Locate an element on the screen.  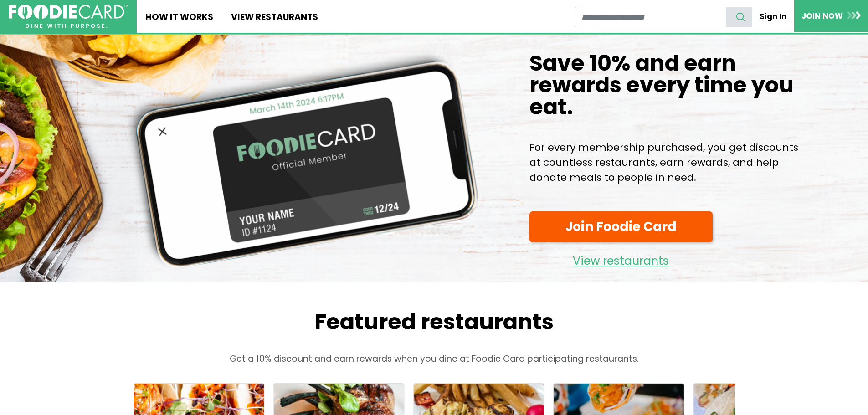
p: For every membership purchased, you get discounts at countless restaurants, earn rewards, and hel... is located at coordinates (664, 162).